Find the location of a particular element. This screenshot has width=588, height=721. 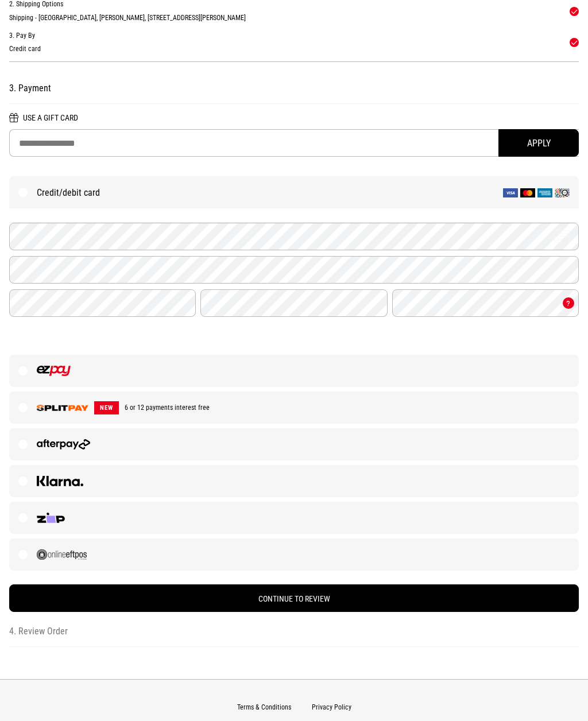

img: SPLITPAY is located at coordinates (62, 407).